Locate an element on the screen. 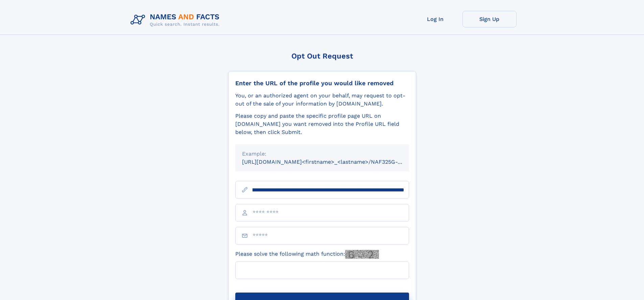 The width and height of the screenshot is (644, 300). div: You, or an authorized agent on your behalf, may request to opt-out of the sale of your informatio... is located at coordinates (322, 100).